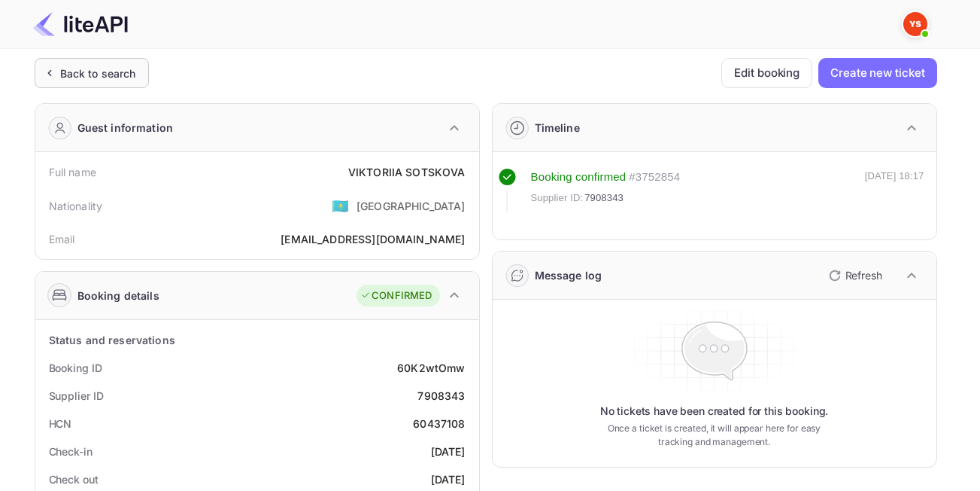 This screenshot has width=980, height=491. Describe the element at coordinates (864, 275) in the screenshot. I see `p: Refresh` at that location.